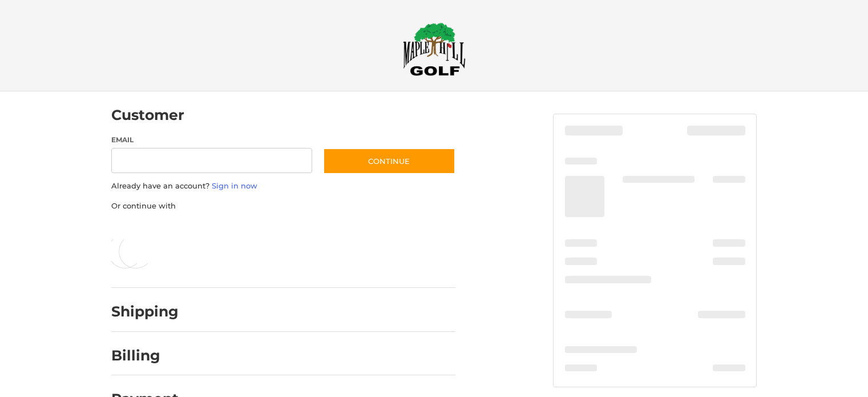 This screenshot has height=397, width=868. I want to click on p: Already have an account?, so click(283, 186).